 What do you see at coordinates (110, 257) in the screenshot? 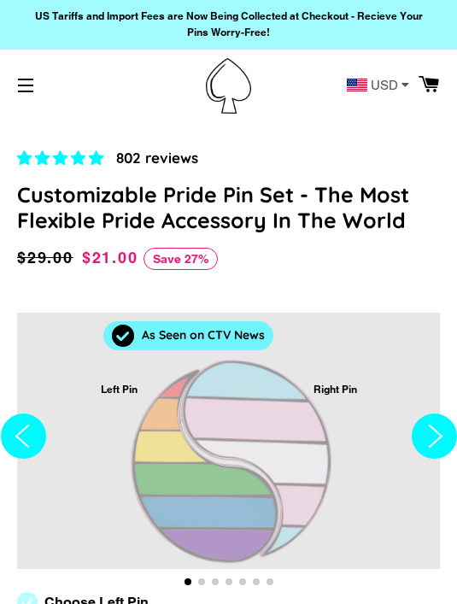
I see `span: $21.00` at bounding box center [110, 257].